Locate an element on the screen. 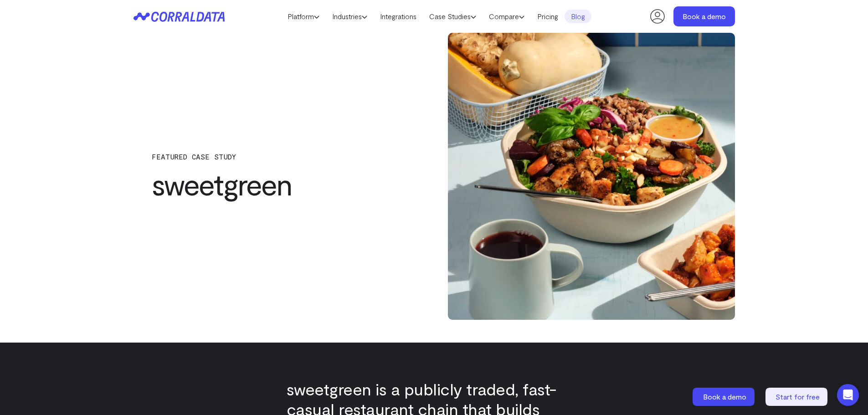 This screenshot has height=415, width=868. a: Industries is located at coordinates (350, 16).